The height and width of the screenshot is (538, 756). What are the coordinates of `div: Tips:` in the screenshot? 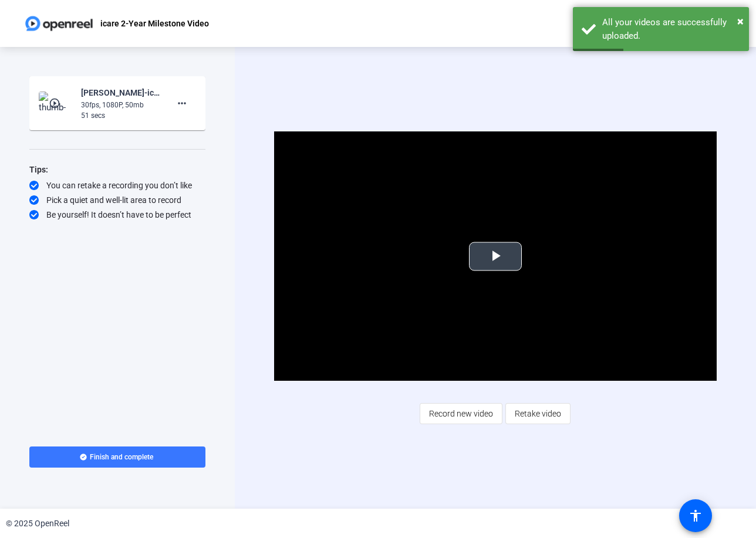 It's located at (117, 169).